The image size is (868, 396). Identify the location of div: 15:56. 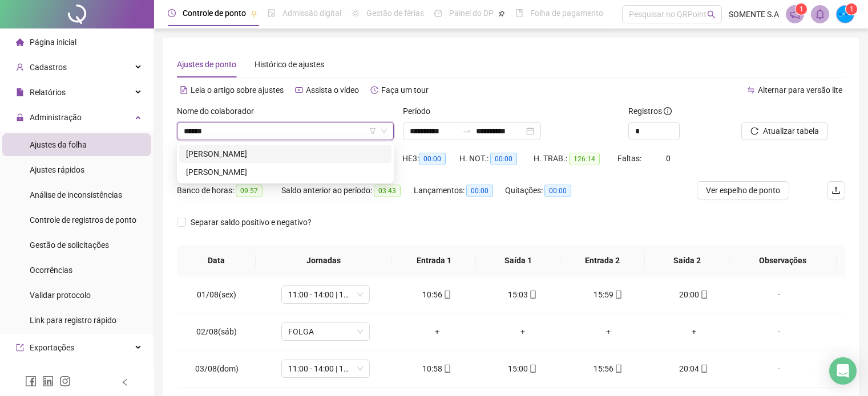
(608, 369).